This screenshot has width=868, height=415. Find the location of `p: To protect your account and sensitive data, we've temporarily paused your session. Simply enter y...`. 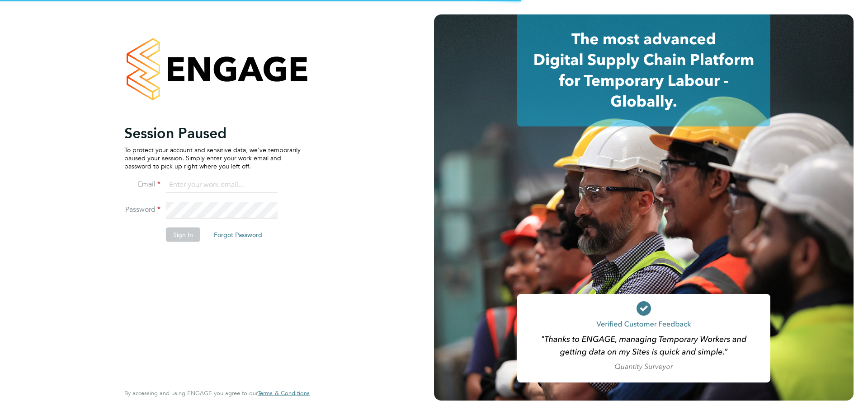

p: To protect your account and sensitive data, we've temporarily paused your session. Simply enter y... is located at coordinates (213, 157).